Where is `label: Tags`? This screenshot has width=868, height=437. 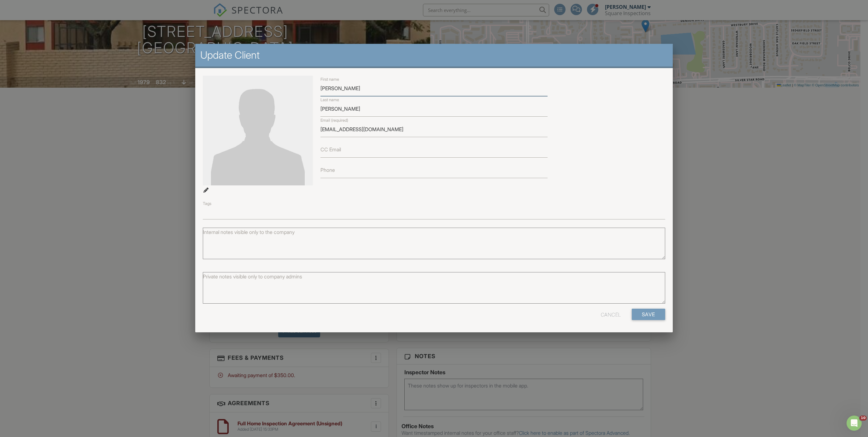
label: Tags is located at coordinates (207, 204).